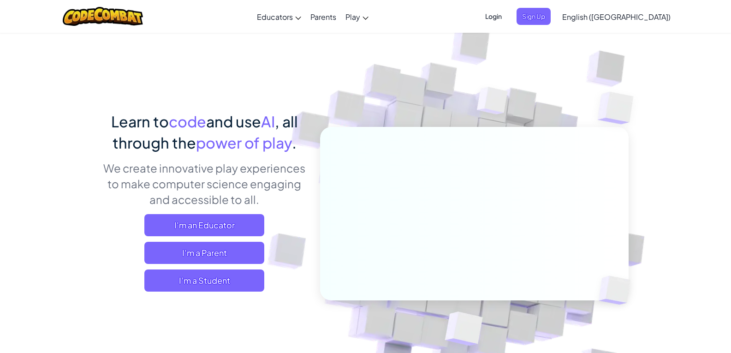 Image resolution: width=731 pixels, height=353 pixels. I want to click on span: I'm an Educator, so click(204, 225).